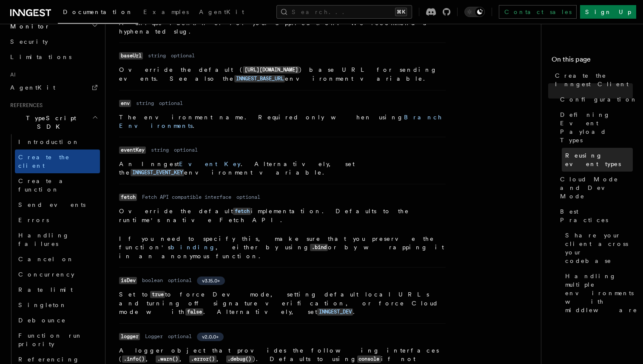 The height and width of the screenshot is (364, 643). I want to click on span: TypeScript SDK, so click(50, 123).